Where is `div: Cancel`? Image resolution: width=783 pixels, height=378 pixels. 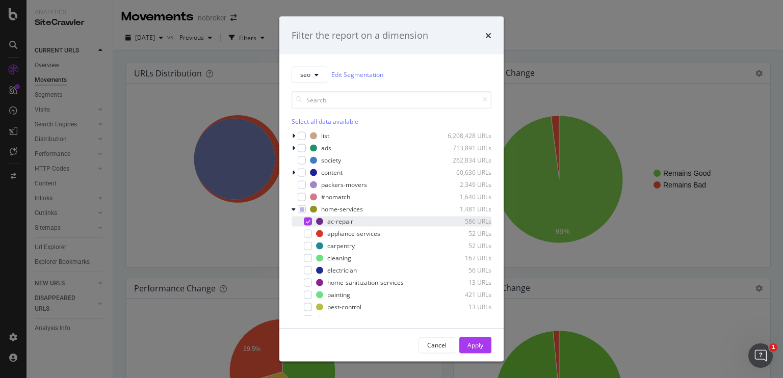 div: Cancel is located at coordinates (437, 345).